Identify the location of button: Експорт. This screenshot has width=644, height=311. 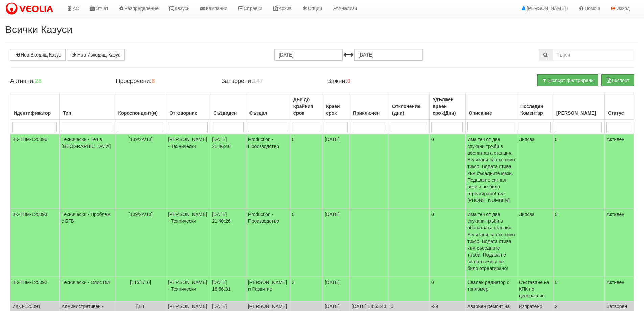
(618, 80).